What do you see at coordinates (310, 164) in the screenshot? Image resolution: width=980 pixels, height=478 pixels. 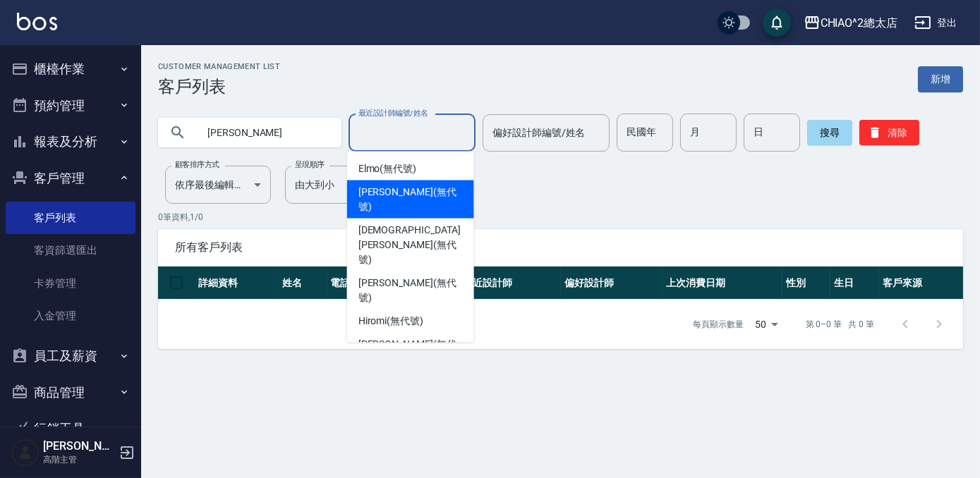 I see `label: 呈現順序` at bounding box center [310, 164].